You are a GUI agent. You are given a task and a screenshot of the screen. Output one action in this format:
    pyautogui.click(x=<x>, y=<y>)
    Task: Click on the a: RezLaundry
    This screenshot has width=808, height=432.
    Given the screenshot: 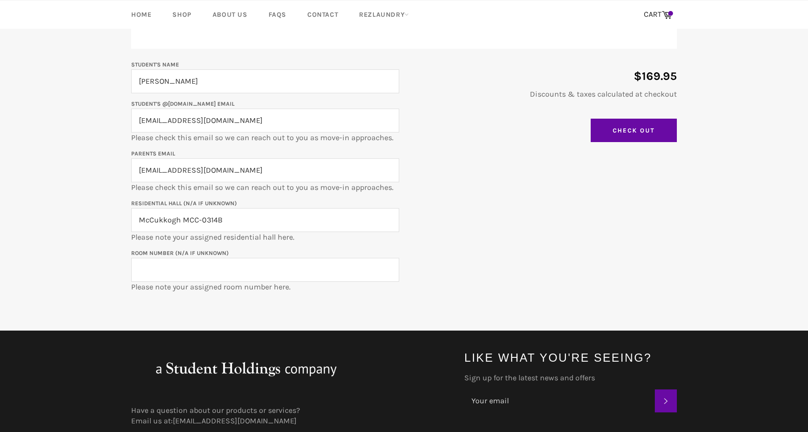 What is the action you would take?
    pyautogui.click(x=384, y=14)
    